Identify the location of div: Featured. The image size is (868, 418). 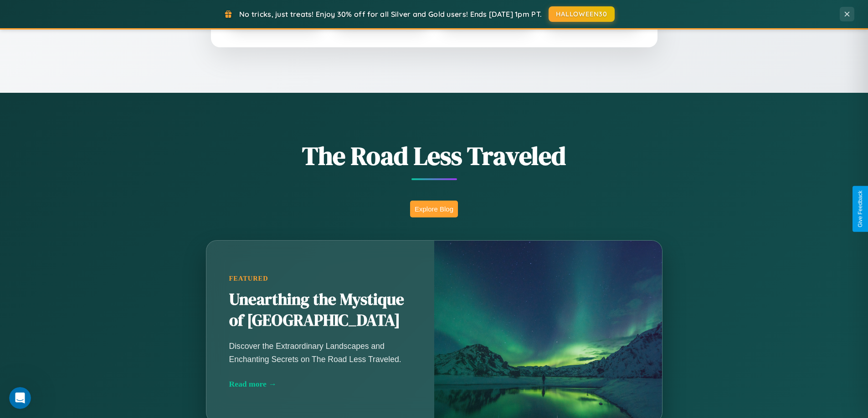
(320, 279).